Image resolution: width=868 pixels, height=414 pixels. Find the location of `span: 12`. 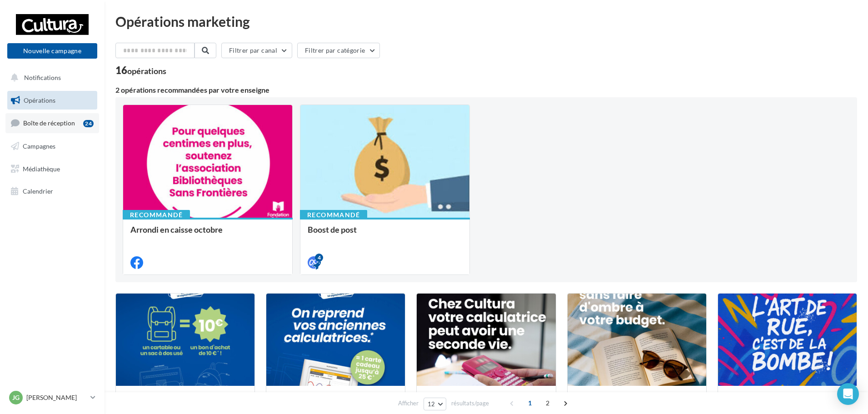

span: 12 is located at coordinates (431, 404).